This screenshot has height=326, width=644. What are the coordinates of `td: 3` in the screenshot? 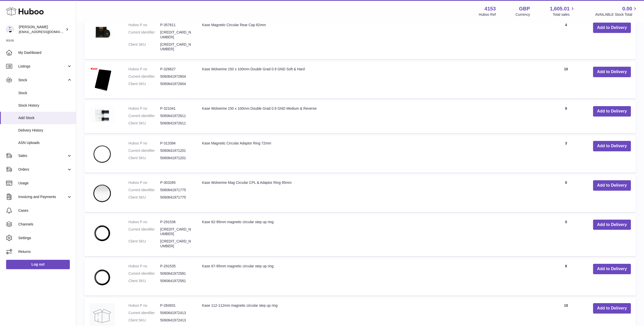 It's located at (566, 154).